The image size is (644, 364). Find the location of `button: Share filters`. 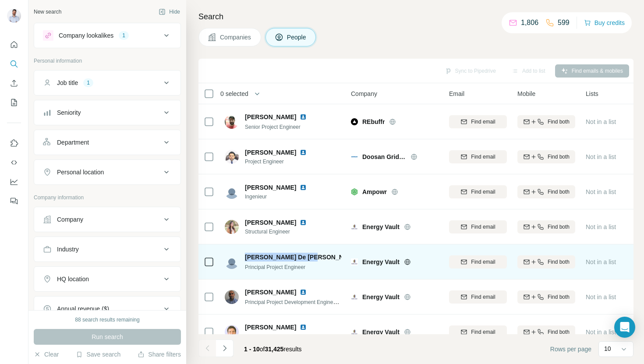

button: Share filters is located at coordinates (159, 354).